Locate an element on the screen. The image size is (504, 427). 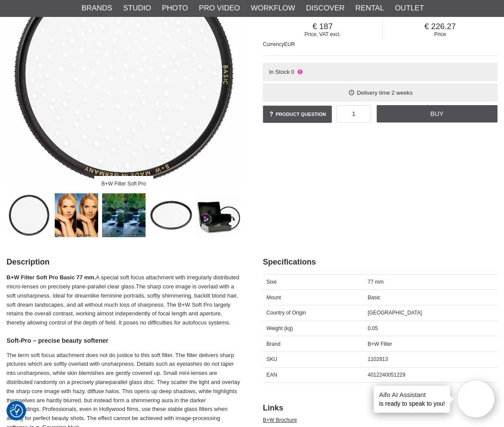
span: In Stock is located at coordinates (279, 72).